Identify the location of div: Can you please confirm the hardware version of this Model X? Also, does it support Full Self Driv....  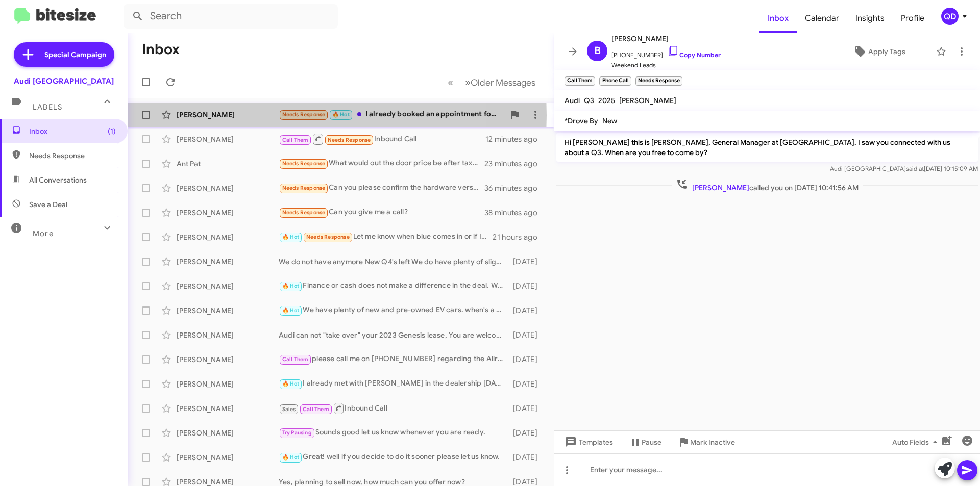
(381, 187).